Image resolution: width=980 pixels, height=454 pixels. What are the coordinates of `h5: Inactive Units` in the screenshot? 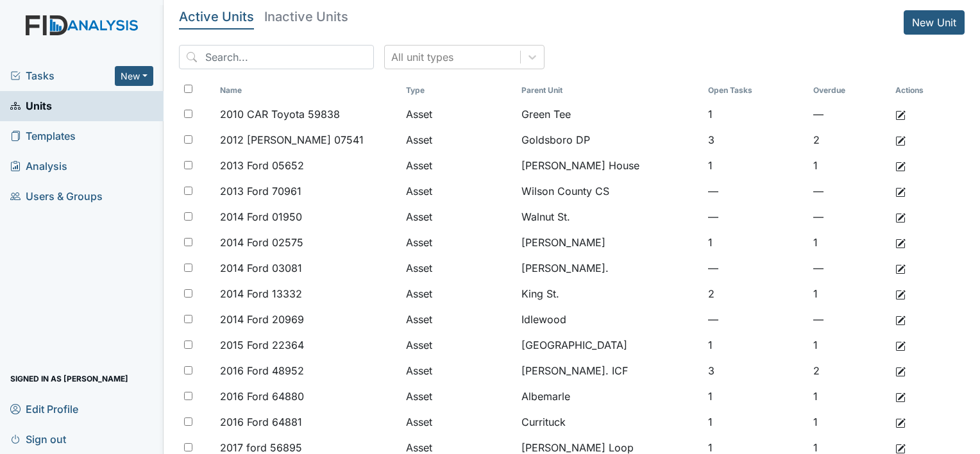 It's located at (306, 17).